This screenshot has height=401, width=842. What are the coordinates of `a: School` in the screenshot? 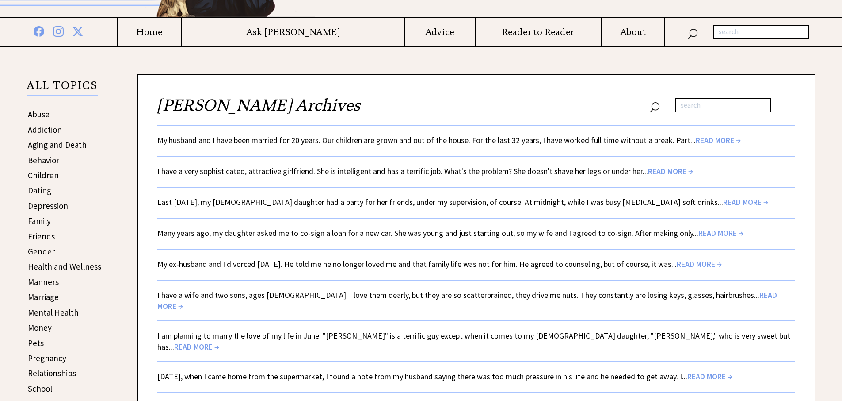 It's located at (40, 388).